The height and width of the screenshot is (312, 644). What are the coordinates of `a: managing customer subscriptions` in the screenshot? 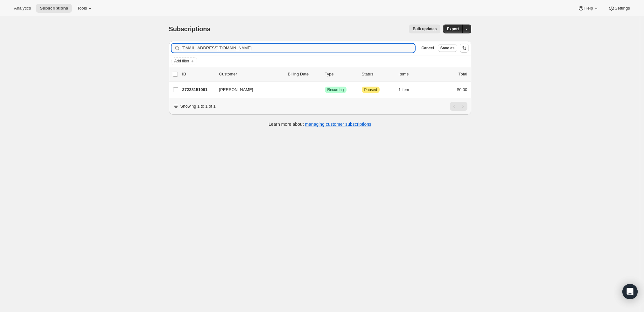 It's located at (338, 125).